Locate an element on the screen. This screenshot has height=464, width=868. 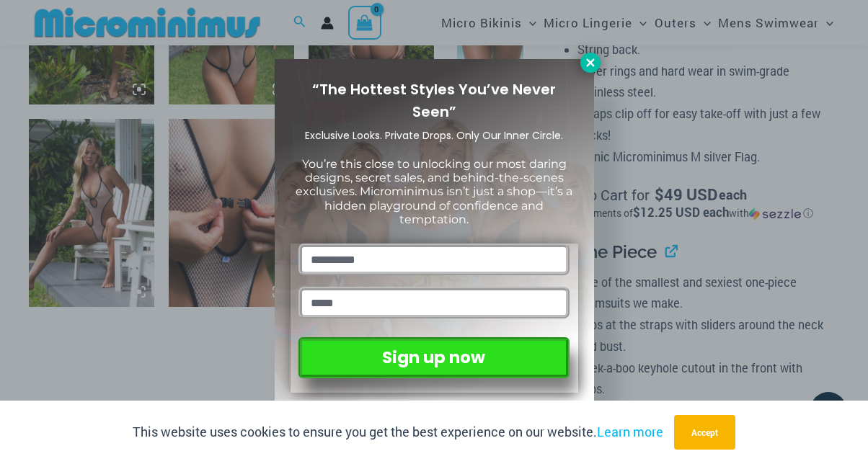
button: Close is located at coordinates (591, 63).